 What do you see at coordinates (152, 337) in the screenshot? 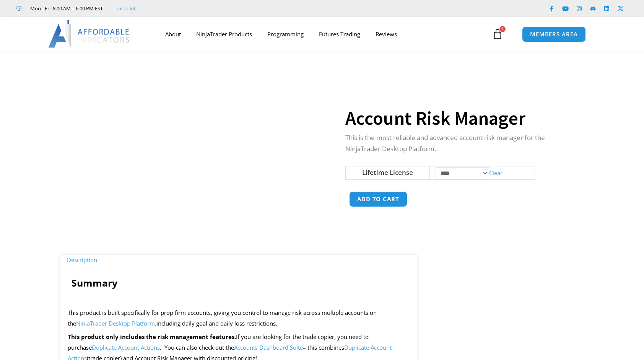
I see `strong: This product only includes the risk management features.` at bounding box center [152, 337].